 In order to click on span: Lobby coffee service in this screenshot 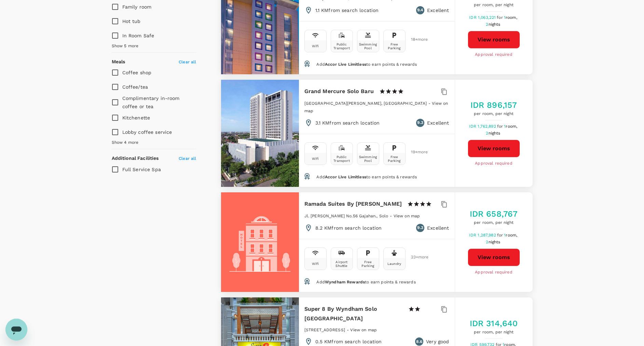, I will do `click(147, 132)`.